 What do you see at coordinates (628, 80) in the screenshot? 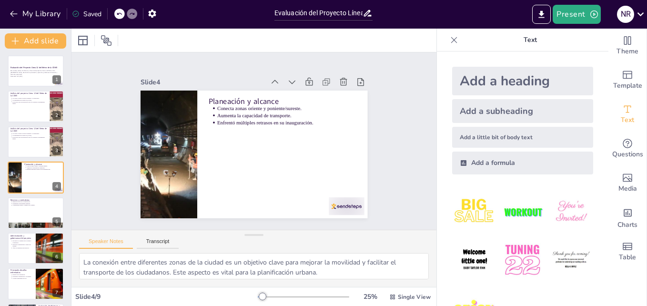
I see `div: Add ready made slides` at bounding box center [628, 80].